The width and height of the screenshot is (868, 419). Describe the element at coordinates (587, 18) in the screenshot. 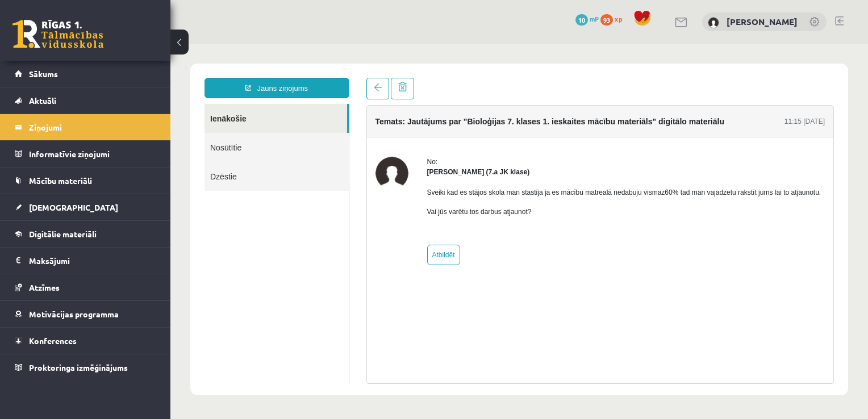

I see `a: 10 mP` at that location.